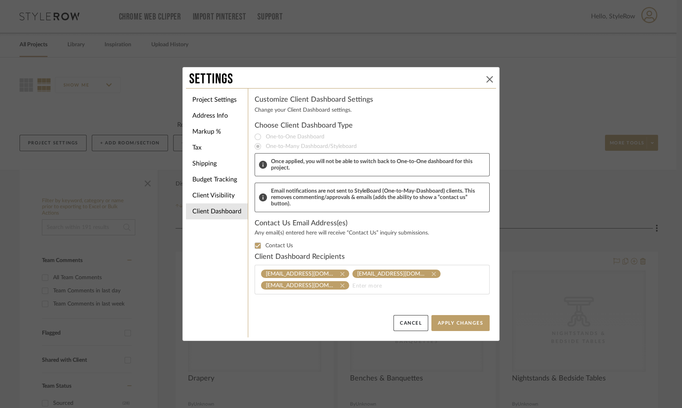  What do you see at coordinates (418, 285) in the screenshot?
I see `input: Enter more` at bounding box center [418, 285].